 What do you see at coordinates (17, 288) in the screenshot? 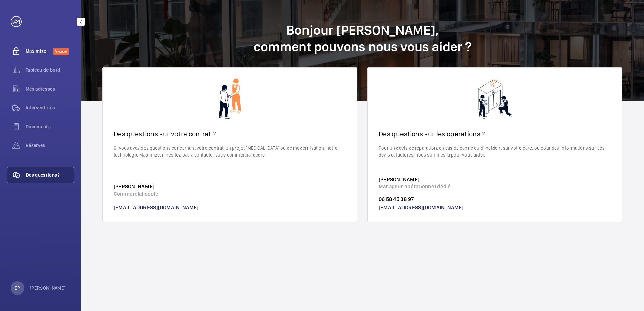
I see `p: ÉP` at bounding box center [17, 288].